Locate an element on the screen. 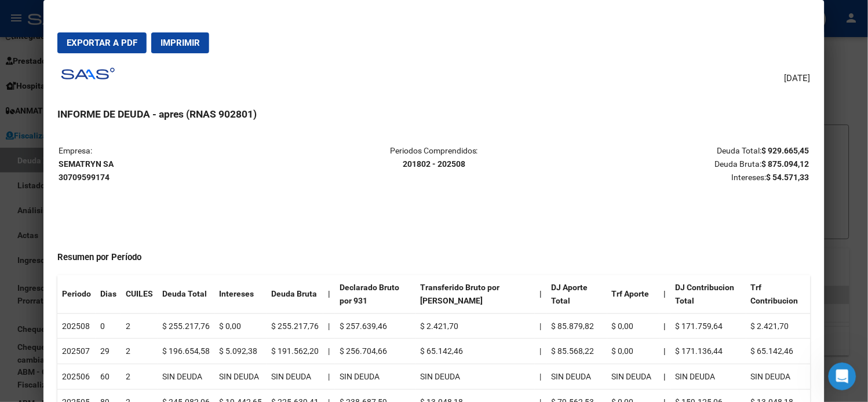  p: Empresa: is located at coordinates (183, 164).